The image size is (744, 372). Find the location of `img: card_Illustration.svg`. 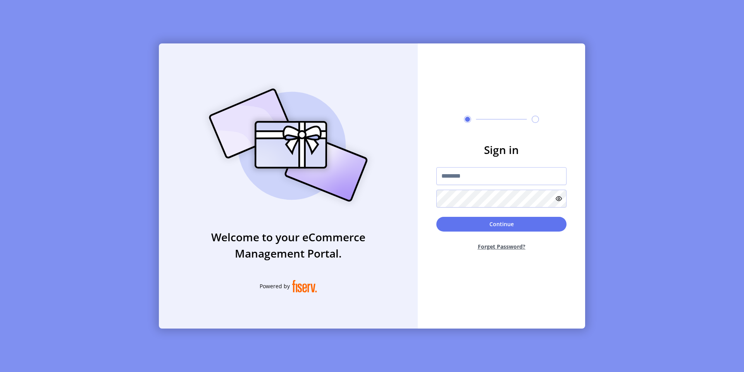

img: card_Illustration.svg is located at coordinates (288, 145).